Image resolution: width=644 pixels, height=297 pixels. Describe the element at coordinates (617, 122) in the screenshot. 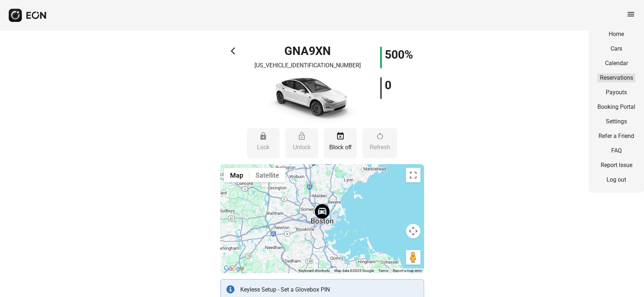

I see `a: Settings` at that location.